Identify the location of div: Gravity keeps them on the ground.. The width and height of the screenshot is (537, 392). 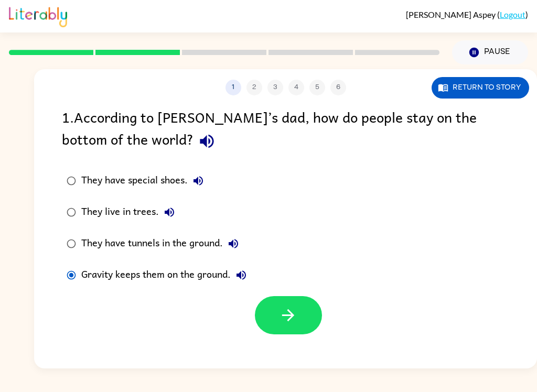
(166, 275).